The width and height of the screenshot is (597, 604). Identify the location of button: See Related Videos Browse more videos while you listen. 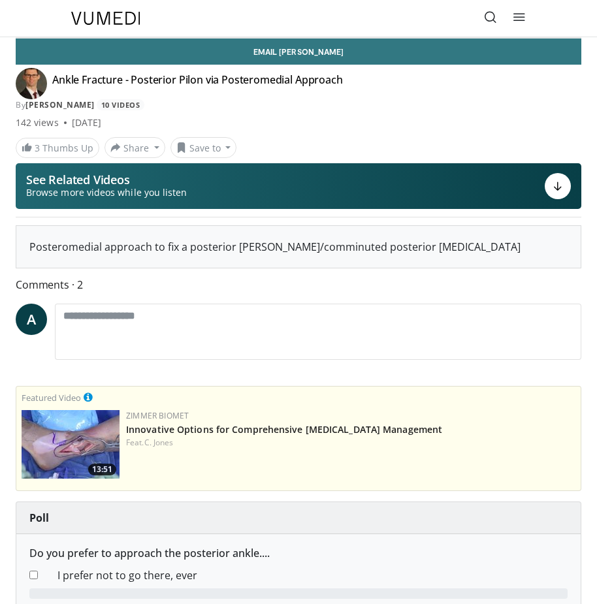
(299, 186).